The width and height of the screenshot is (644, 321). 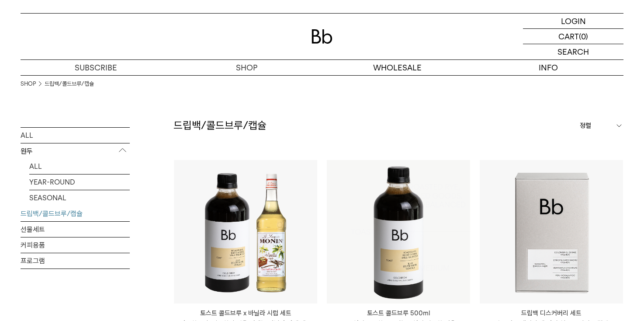 I want to click on p: WHOLESALE, so click(x=397, y=68).